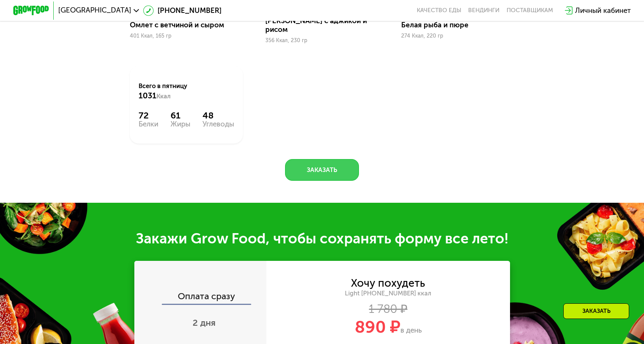  Describe the element at coordinates (187, 36) in the screenshot. I see `div: 401 Ккал, 165 гр` at that location.